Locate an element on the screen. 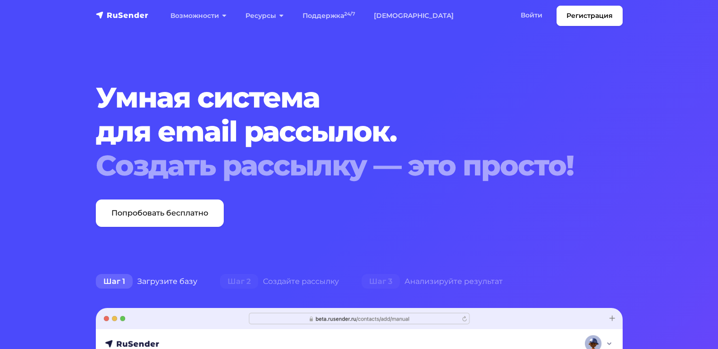 This screenshot has height=349, width=718. a: Попробовать бесплатно is located at coordinates (160, 213).